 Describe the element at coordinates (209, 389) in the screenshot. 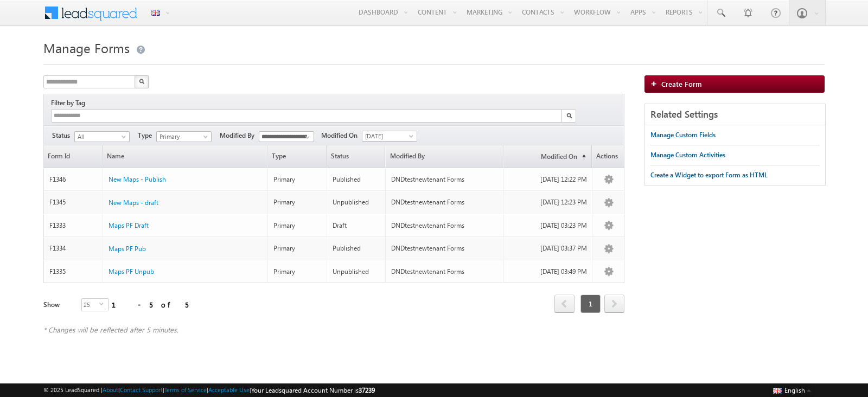

I see `span: © 2025 LeadSquared | | | | |` at that location.